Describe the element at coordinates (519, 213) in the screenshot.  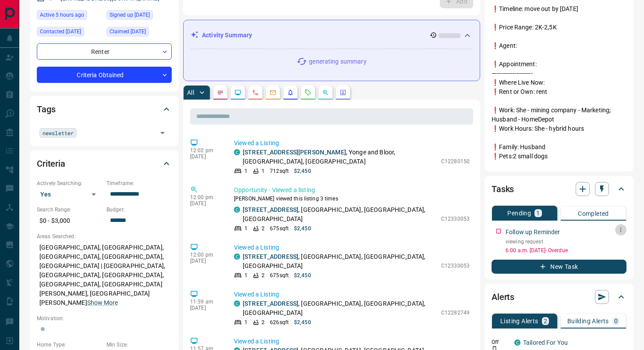
I see `p: Pending` at that location.